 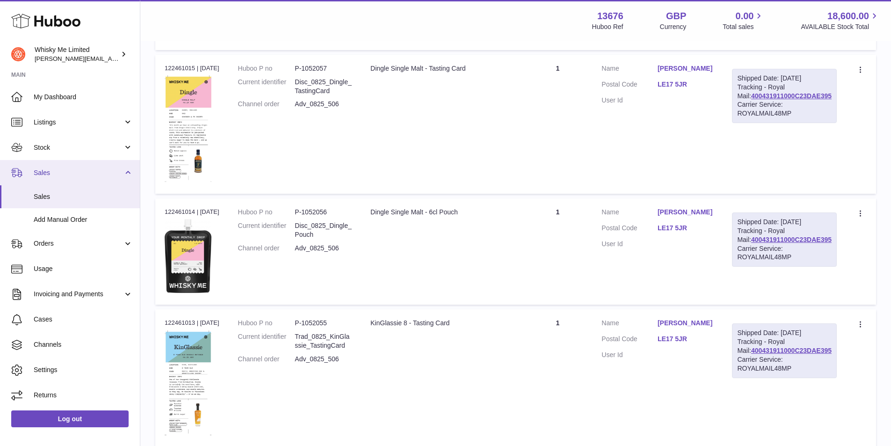 I want to click on a: 18,600.00 AVAILABLE Stock Total, so click(x=840, y=21).